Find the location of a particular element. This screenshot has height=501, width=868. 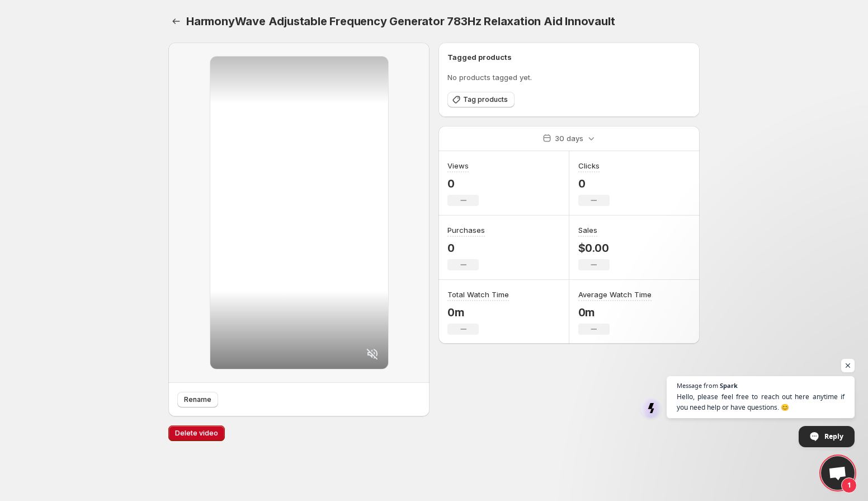

h3: Clicks is located at coordinates (589, 166).